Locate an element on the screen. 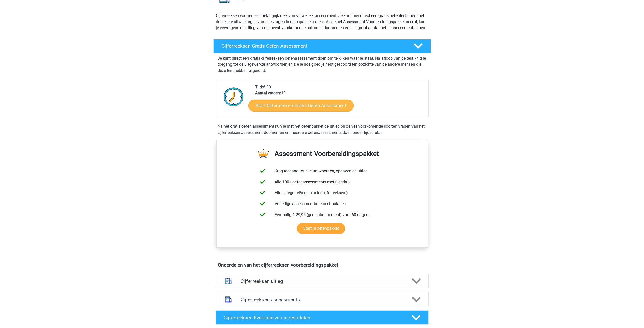 The image size is (644, 328). p: Cijferreeksen vormen een belangrijk deel van vrijwel elk assessment. Je kunt hier direct een grat... is located at coordinates (322, 22).